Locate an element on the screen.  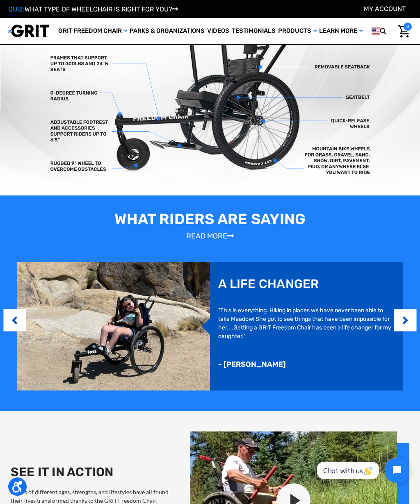
button: Next is located at coordinates (405, 320).